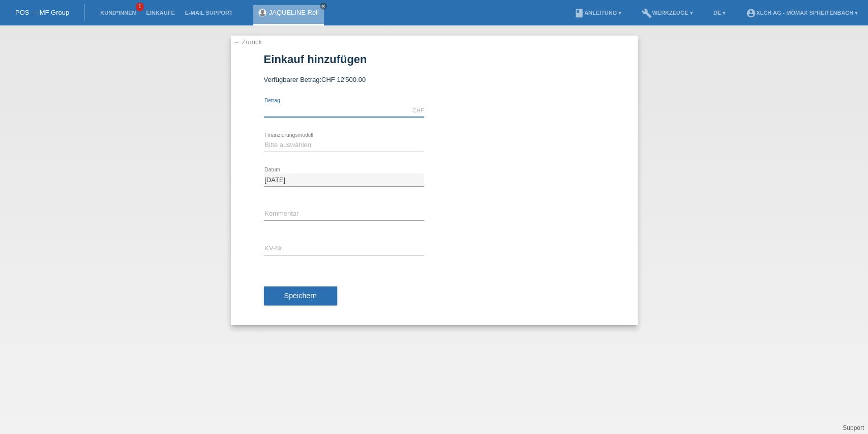  I want to click on a: JAQUELINE Roll, so click(294, 13).